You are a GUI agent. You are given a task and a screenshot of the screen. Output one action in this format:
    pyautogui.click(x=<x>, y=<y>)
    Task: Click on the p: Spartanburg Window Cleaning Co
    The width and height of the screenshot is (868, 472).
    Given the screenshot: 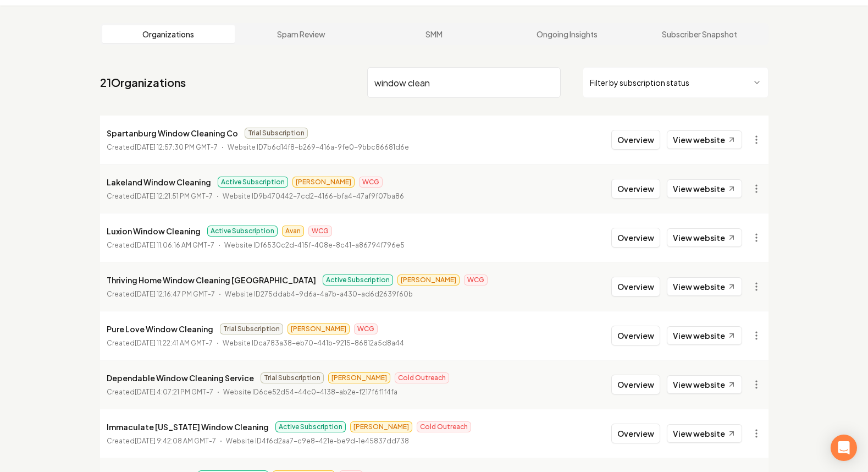 What is the action you would take?
    pyautogui.click(x=172, y=133)
    